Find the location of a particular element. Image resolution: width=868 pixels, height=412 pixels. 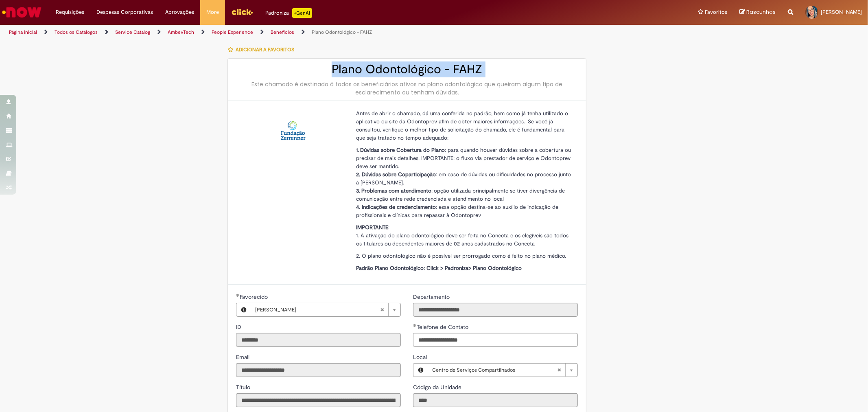

input: Telefone de Contato is located at coordinates (495, 340).